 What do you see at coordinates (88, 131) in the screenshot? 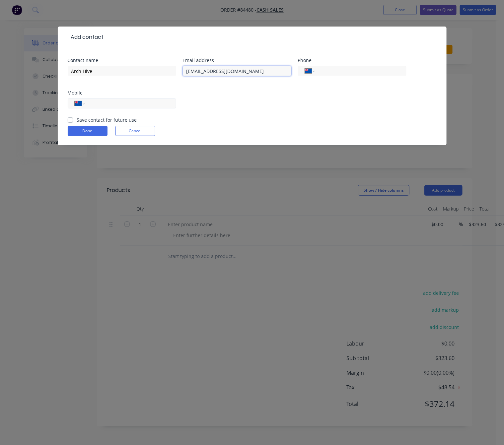
I see `button: Done` at bounding box center [88, 131].